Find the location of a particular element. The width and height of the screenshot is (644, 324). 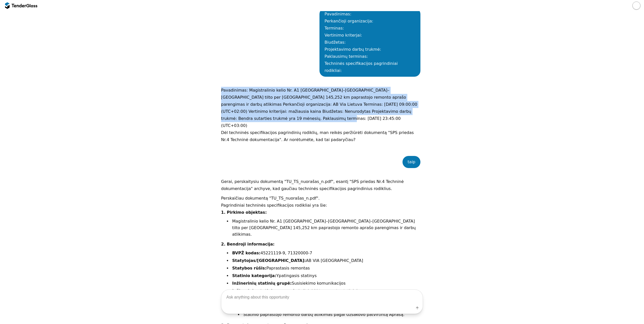

p: Gerai, perskaitysiu dokumentą "TU_TS_nuorašas_n.pdf", esantį "SPS priedas Nr.4 Techninė dokumenta... is located at coordinates (322, 185).